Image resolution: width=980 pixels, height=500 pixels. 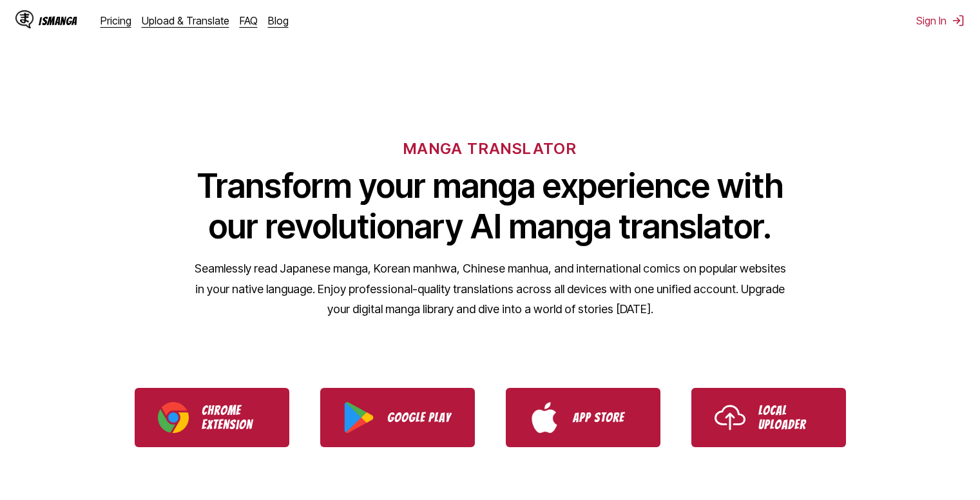 I want to click on a: Download IsManga from App Store, so click(x=583, y=417).